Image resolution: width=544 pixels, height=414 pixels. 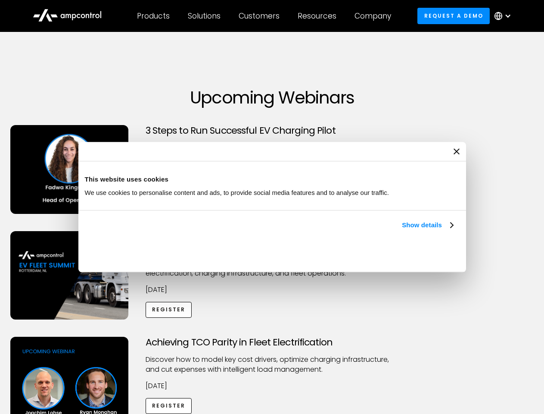 I want to click on div: Products, so click(x=153, y=16).